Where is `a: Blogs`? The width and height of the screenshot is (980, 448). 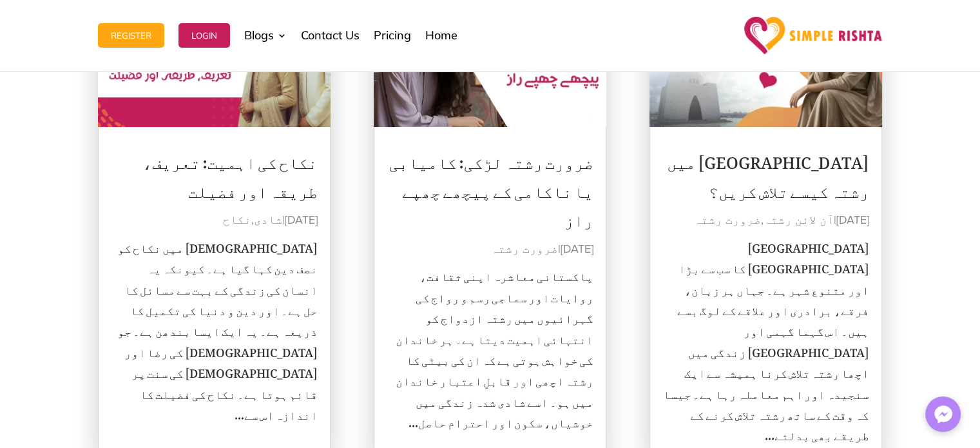
a: Blogs is located at coordinates (266, 35).